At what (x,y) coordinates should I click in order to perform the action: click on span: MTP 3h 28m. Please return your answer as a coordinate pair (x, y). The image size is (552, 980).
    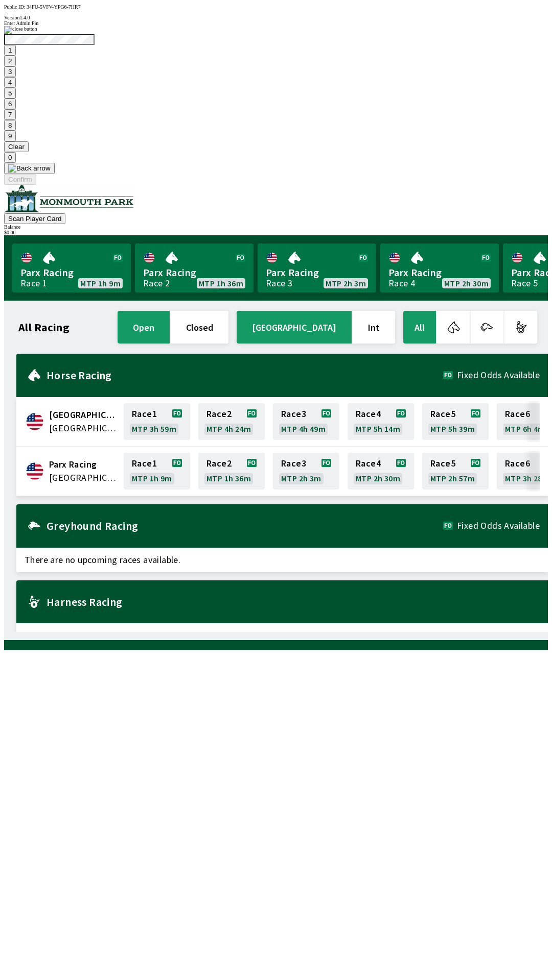
    Looking at the image, I should click on (526, 479).